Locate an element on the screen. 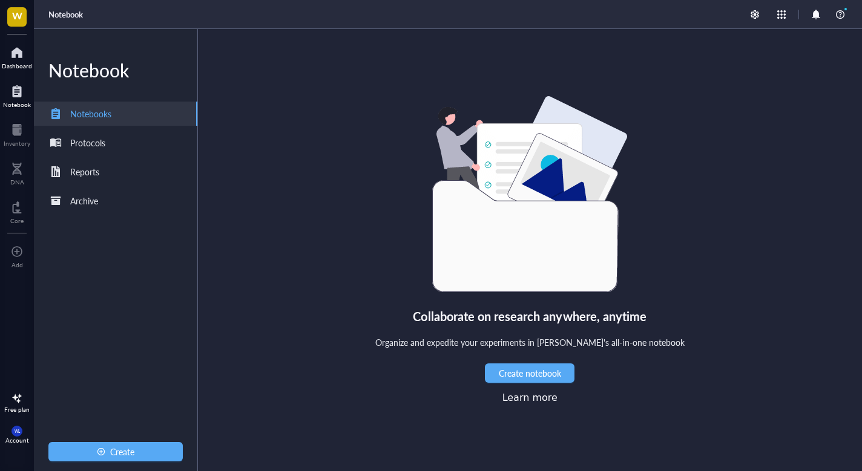 The image size is (862, 471). span: Create notebook is located at coordinates (529, 373).